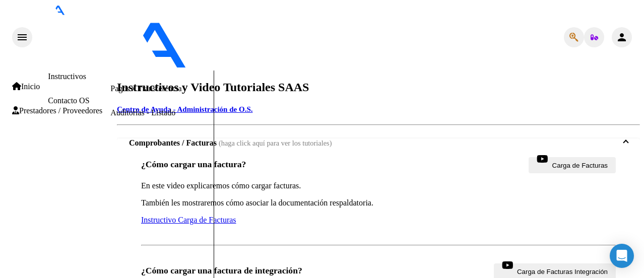 The height and width of the screenshot is (278, 644). What do you see at coordinates (562, 271) in the screenshot?
I see `span: Carga de Facturas Integración` at bounding box center [562, 271].